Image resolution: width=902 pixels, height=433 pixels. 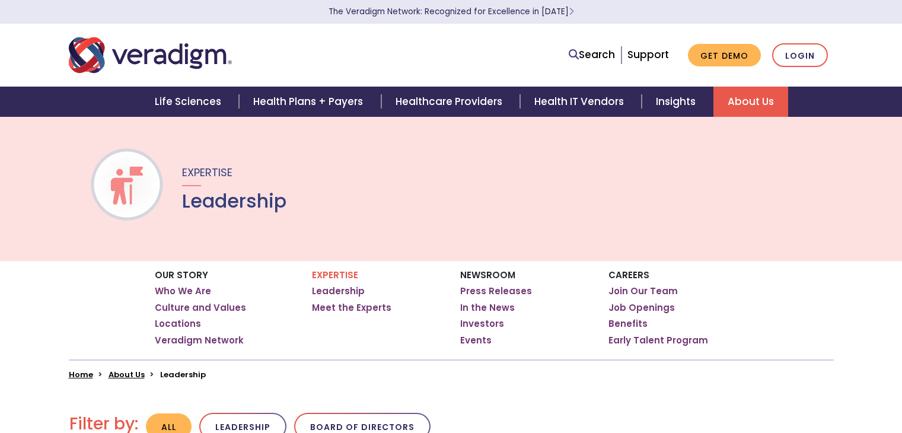 What do you see at coordinates (496, 291) in the screenshot?
I see `a: Press Releases` at bounding box center [496, 291].